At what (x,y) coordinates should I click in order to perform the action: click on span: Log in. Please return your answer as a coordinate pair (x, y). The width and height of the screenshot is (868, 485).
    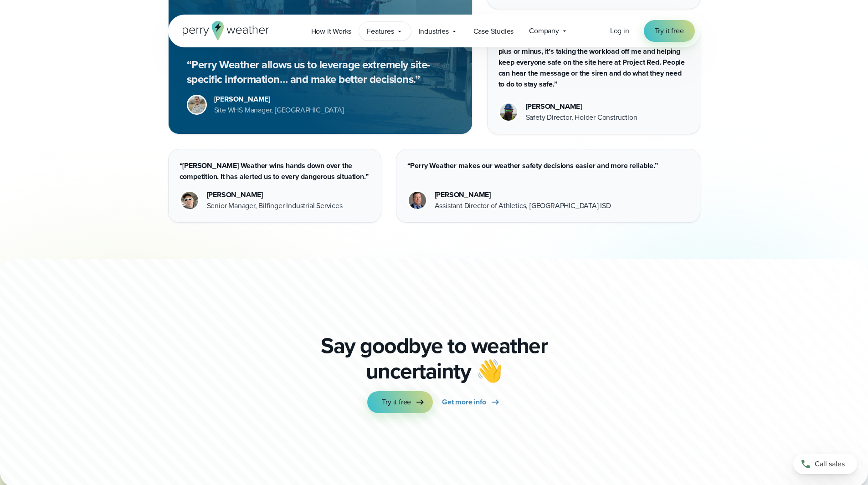
    Looking at the image, I should click on (619, 31).